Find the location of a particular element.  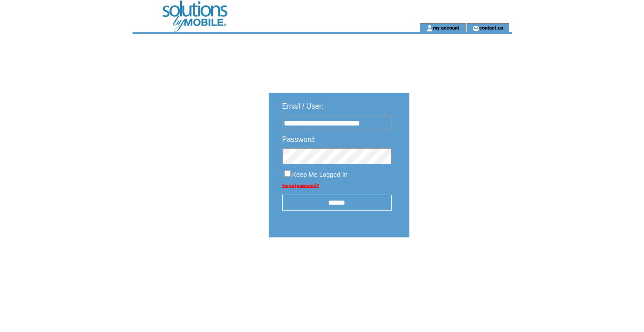

span: Password: is located at coordinates (299, 139).